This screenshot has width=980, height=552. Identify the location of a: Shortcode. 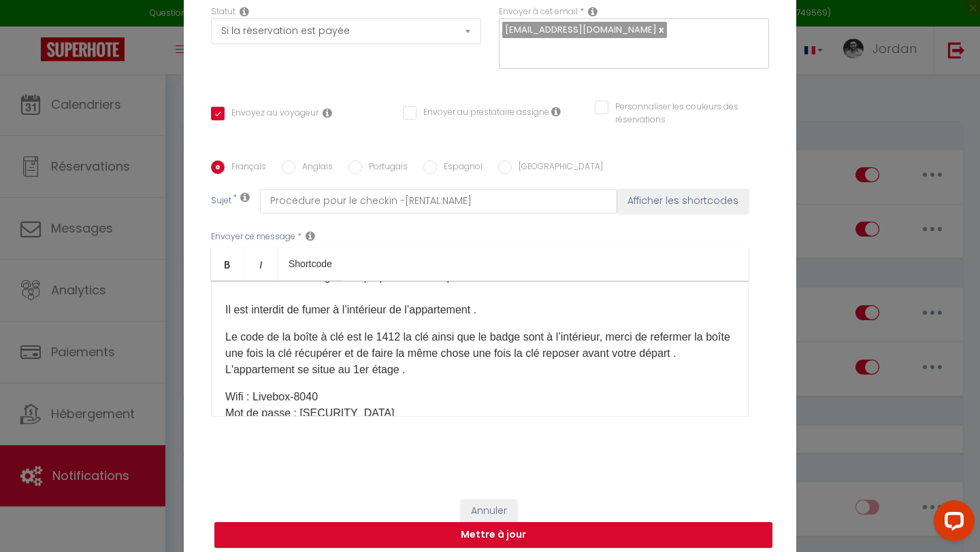
(310, 264).